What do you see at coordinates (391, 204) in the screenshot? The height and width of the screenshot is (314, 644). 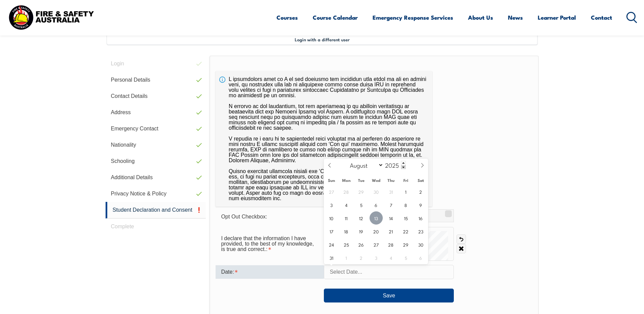 I see `span: August 7, 2025` at bounding box center [391, 204].